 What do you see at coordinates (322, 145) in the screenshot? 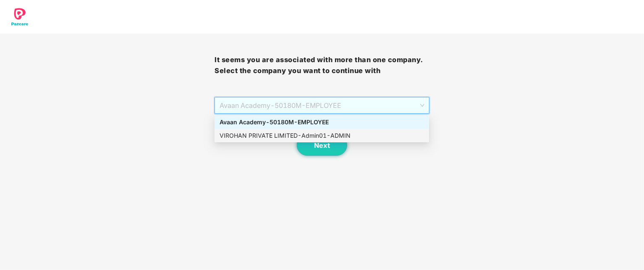
I see `span: Next` at bounding box center [322, 145].